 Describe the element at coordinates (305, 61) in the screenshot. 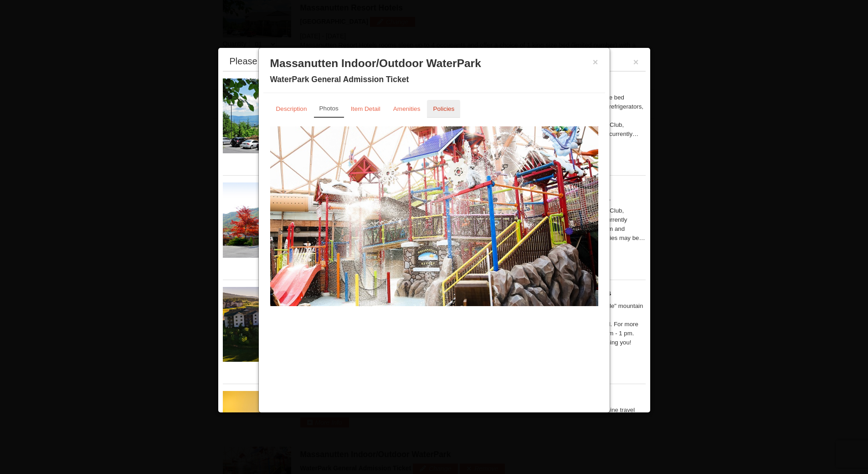

I see `div: Please make your package selection:` at that location.